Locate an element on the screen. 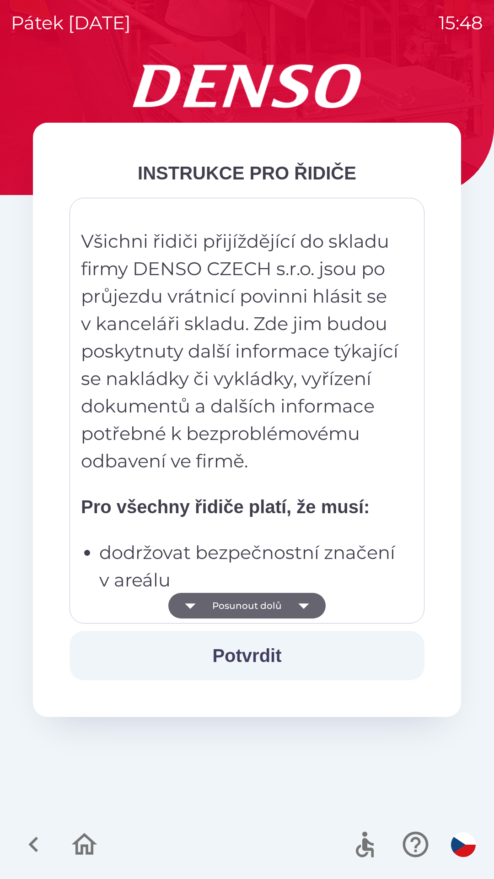 The height and width of the screenshot is (879, 494). button: Potvrdit is located at coordinates (247, 656).